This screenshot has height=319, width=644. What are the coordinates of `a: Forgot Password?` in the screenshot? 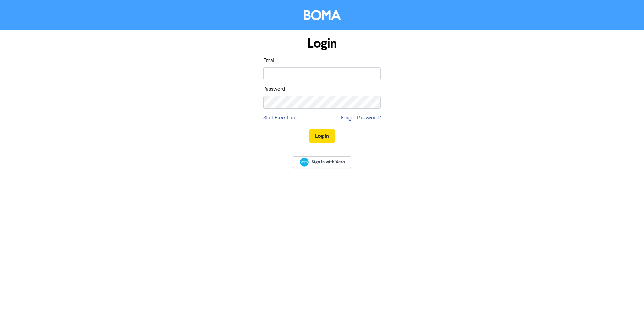 It's located at (361, 119).